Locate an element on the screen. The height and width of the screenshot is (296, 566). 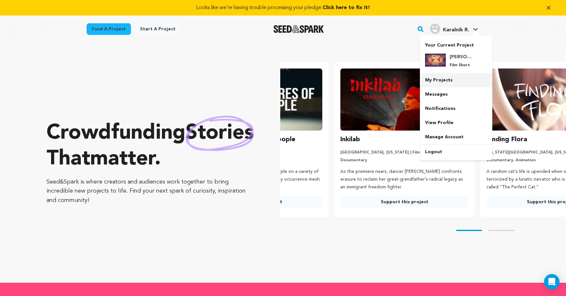
h3: Inkilab is located at coordinates (350, 140).